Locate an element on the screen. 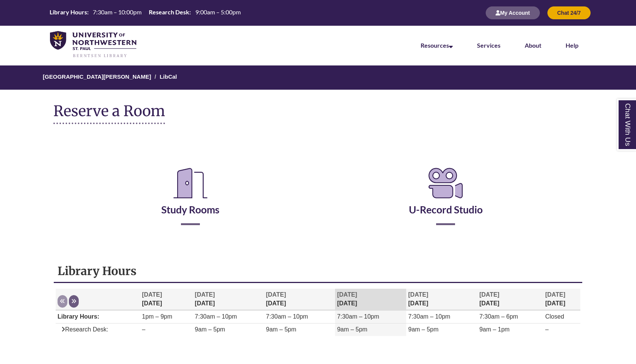 Image resolution: width=636 pixels, height=364 pixels. a: LibCal is located at coordinates (169, 76).